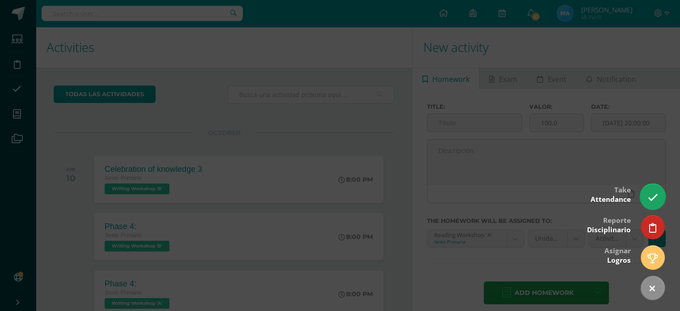 The image size is (680, 311). I want to click on div: Asignar, so click(618, 254).